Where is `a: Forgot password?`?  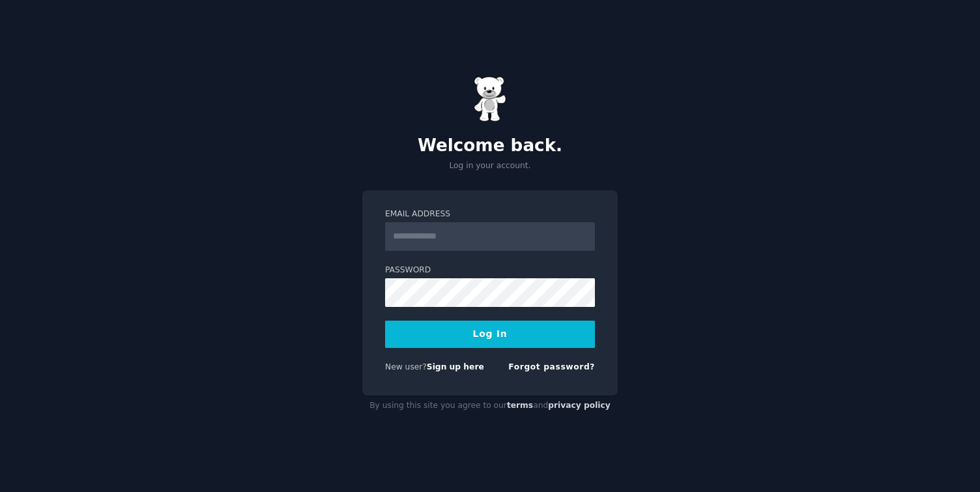 a: Forgot password? is located at coordinates (552, 367).